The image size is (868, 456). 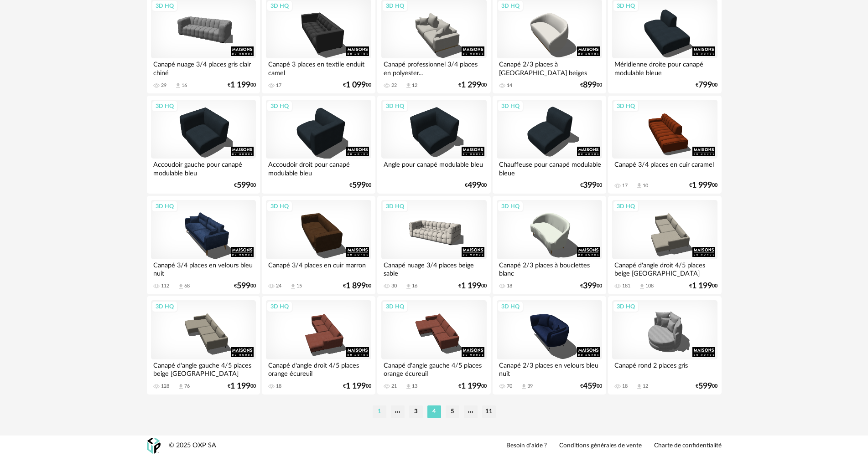 What do you see at coordinates (489, 412) in the screenshot?
I see `li: 11` at bounding box center [489, 412].